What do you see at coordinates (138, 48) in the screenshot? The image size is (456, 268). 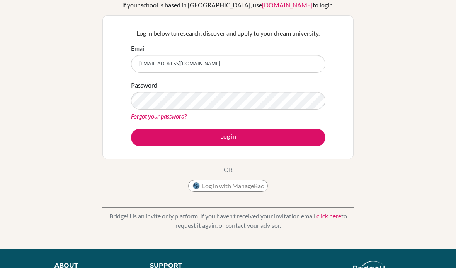 I see `label: Email` at bounding box center [138, 48].